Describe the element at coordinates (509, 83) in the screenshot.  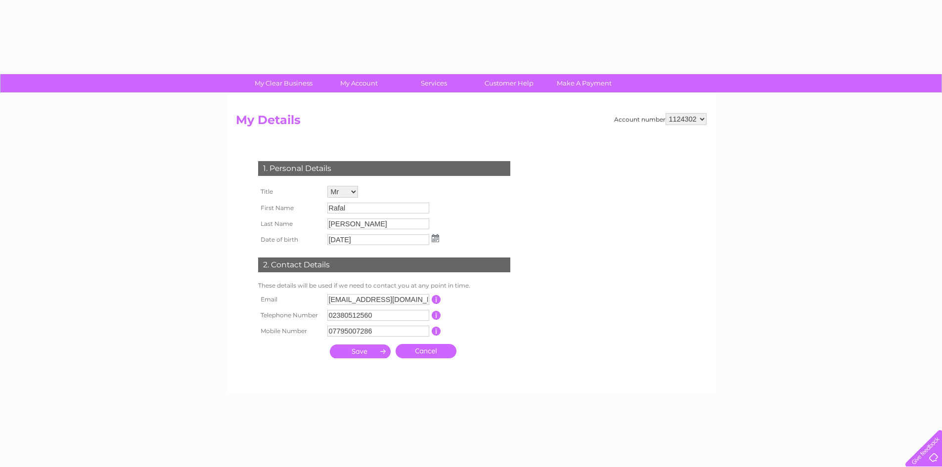
I see `a: Customer Help` at that location.